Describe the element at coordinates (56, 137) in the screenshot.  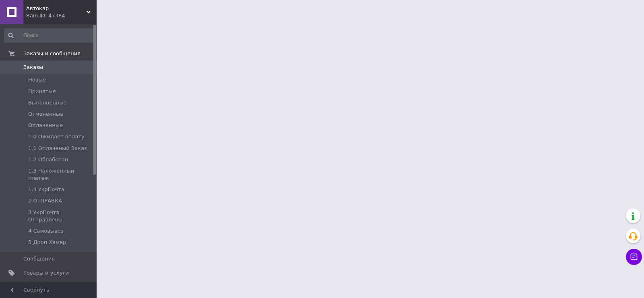
I see `span: 1.0 Ожидает оплату` at that location.